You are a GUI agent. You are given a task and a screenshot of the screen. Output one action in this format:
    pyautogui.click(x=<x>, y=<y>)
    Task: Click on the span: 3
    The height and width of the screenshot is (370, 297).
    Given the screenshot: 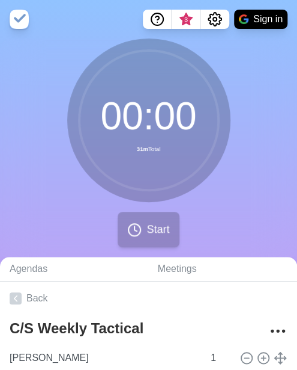 What is the action you would take?
    pyautogui.click(x=186, y=20)
    